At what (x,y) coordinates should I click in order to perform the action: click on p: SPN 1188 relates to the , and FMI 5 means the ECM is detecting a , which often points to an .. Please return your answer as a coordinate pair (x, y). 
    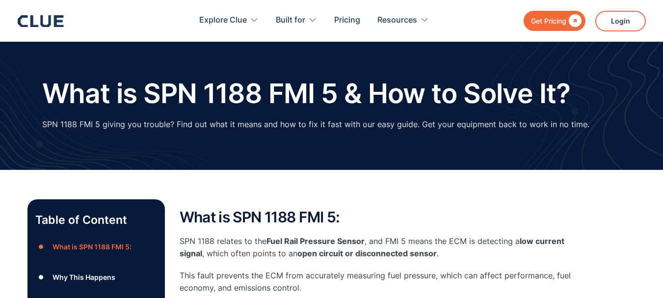
    Looking at the image, I should click on (376, 247).